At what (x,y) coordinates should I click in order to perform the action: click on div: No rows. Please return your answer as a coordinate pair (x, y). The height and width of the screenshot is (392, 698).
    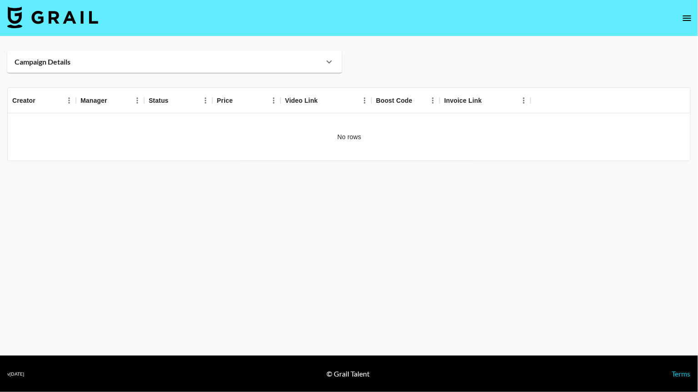
    Looking at the image, I should click on (349, 137).